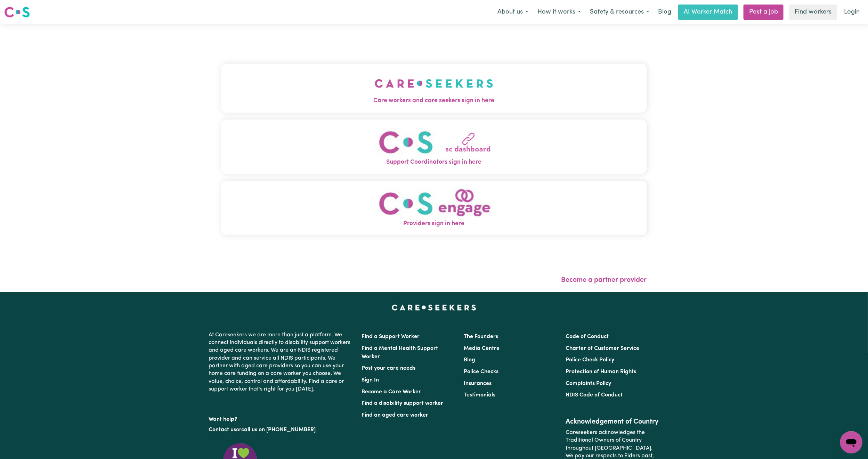 This screenshot has height=459, width=868. Describe the element at coordinates (281, 418) in the screenshot. I see `p: Want help?` at that location.